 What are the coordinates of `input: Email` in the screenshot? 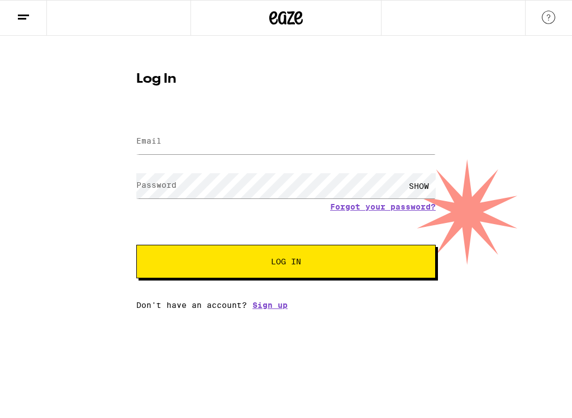 It's located at (286, 141).